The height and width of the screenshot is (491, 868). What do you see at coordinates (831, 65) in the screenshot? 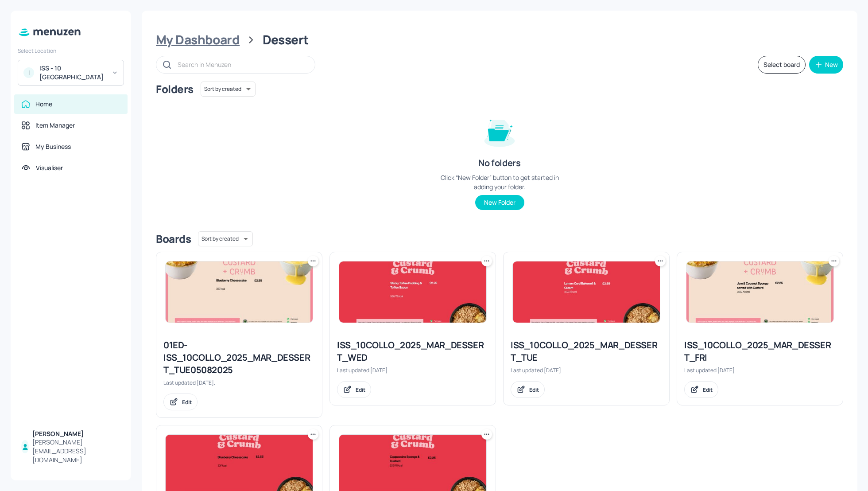
I see `div: New` at bounding box center [831, 65].